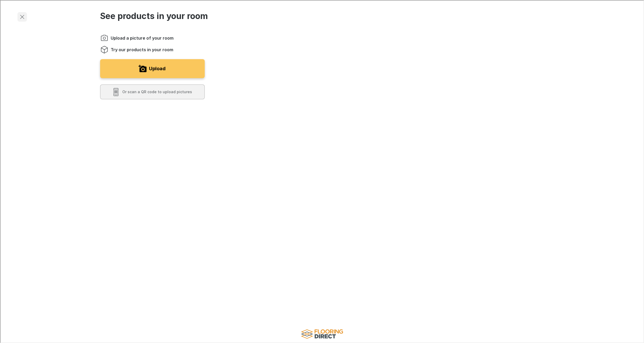 This screenshot has width=644, height=343. I want to click on button: Upload a picture of your room, so click(152, 68).